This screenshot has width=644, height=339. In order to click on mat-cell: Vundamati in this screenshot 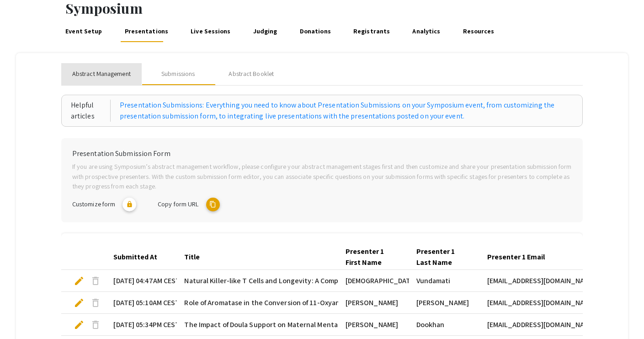, I will do `click(444, 281)`.